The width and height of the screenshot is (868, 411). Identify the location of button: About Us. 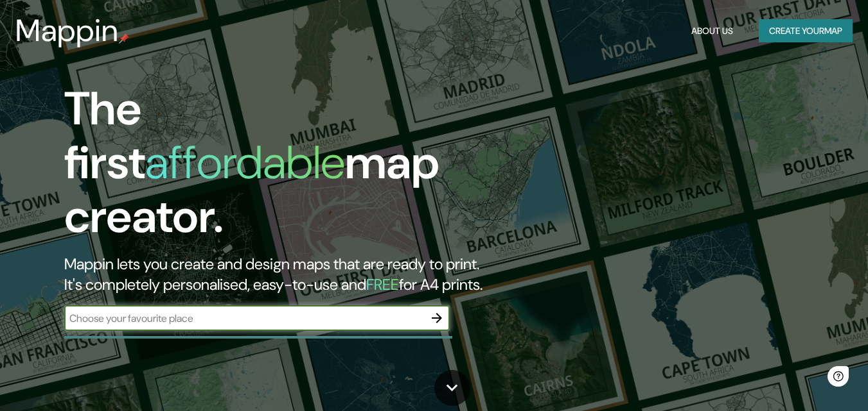
(712, 31).